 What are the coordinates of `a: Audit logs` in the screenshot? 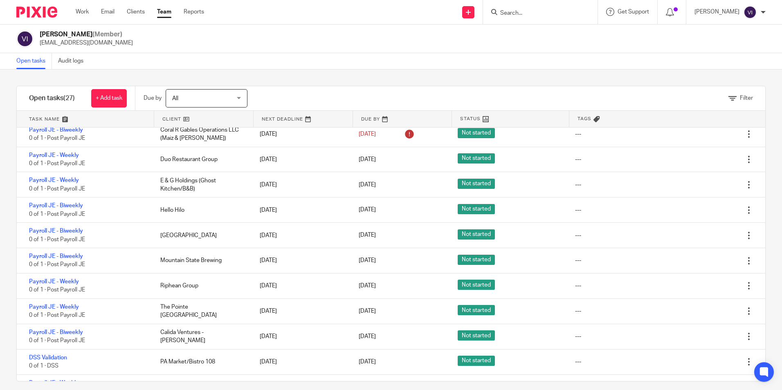 It's located at (74, 61).